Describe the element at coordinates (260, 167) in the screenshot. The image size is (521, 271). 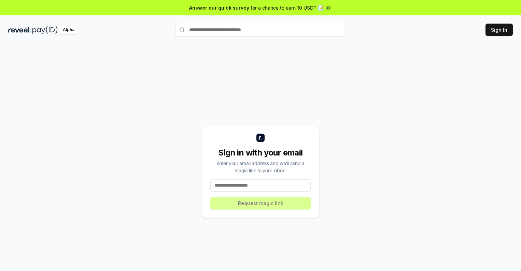
I see `div: Enter your email address and we’ll send a magic link to your inbox.` at that location.